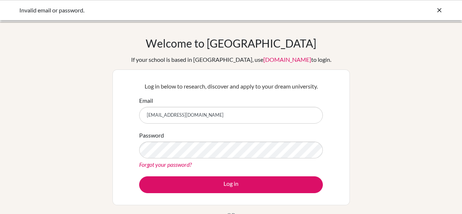 The image size is (462, 214). Describe the element at coordinates (231, 86) in the screenshot. I see `p: Log in below to research, discover and apply to your dream university.` at that location.